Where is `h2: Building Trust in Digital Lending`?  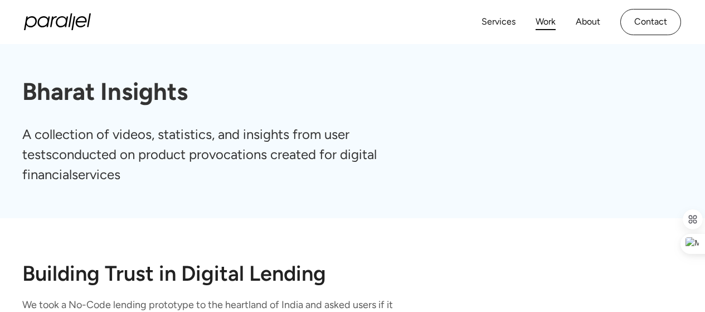 h2: Building Trust in Digital Lending is located at coordinates (352, 273).